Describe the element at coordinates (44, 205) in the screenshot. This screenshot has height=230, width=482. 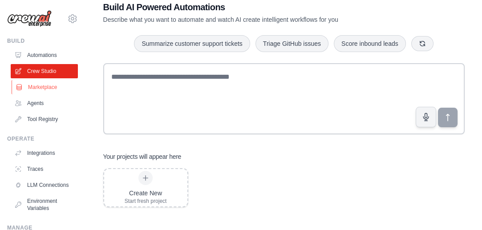
I see `a: Environment Variables` at that location.